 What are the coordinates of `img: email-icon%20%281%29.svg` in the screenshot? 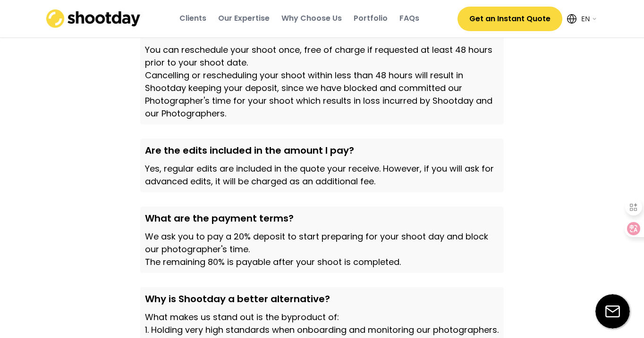 It's located at (612, 311).